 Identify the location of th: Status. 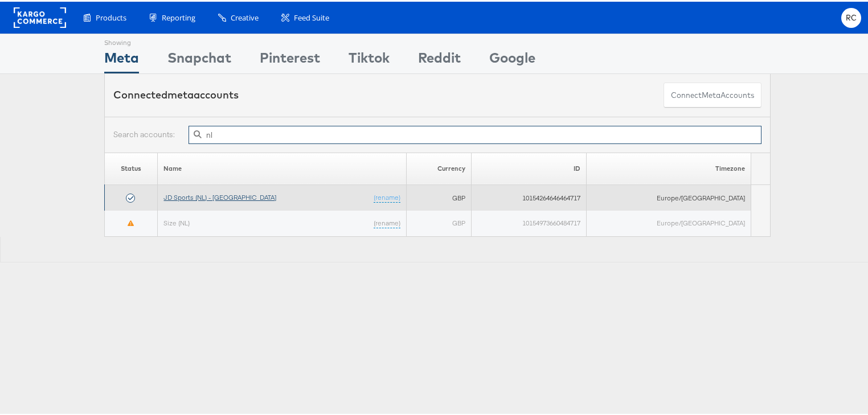
(131, 167).